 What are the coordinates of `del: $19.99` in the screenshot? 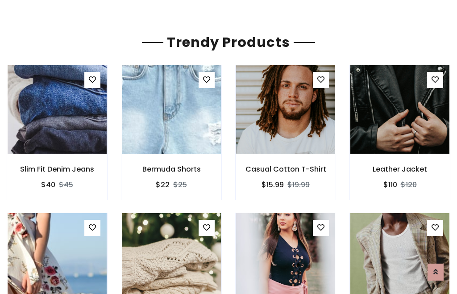 It's located at (299, 184).